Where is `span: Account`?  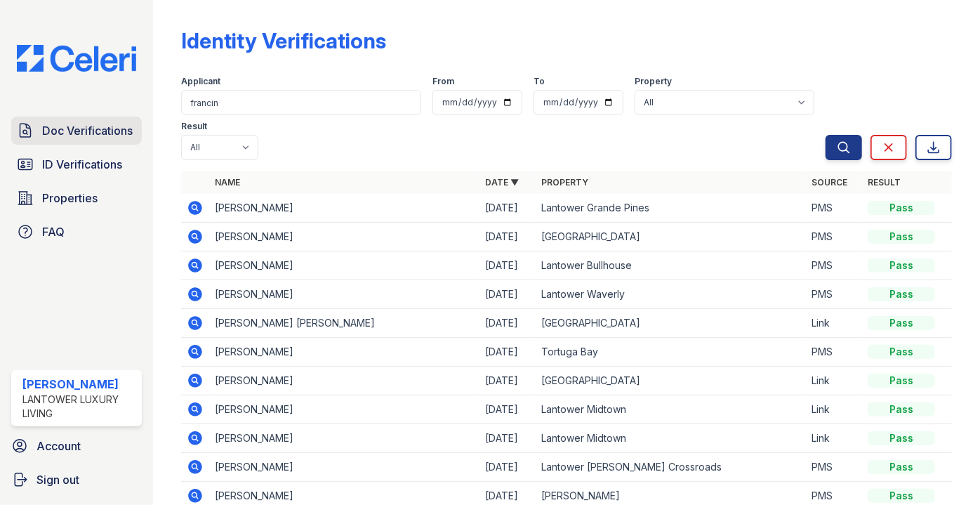
span: Account is located at coordinates (58, 446).